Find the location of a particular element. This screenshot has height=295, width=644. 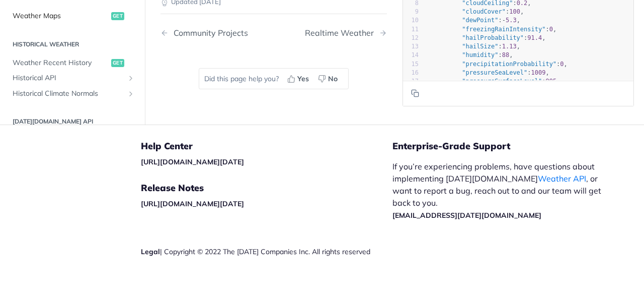

a: Weather Recent Historyget is located at coordinates (73, 63).